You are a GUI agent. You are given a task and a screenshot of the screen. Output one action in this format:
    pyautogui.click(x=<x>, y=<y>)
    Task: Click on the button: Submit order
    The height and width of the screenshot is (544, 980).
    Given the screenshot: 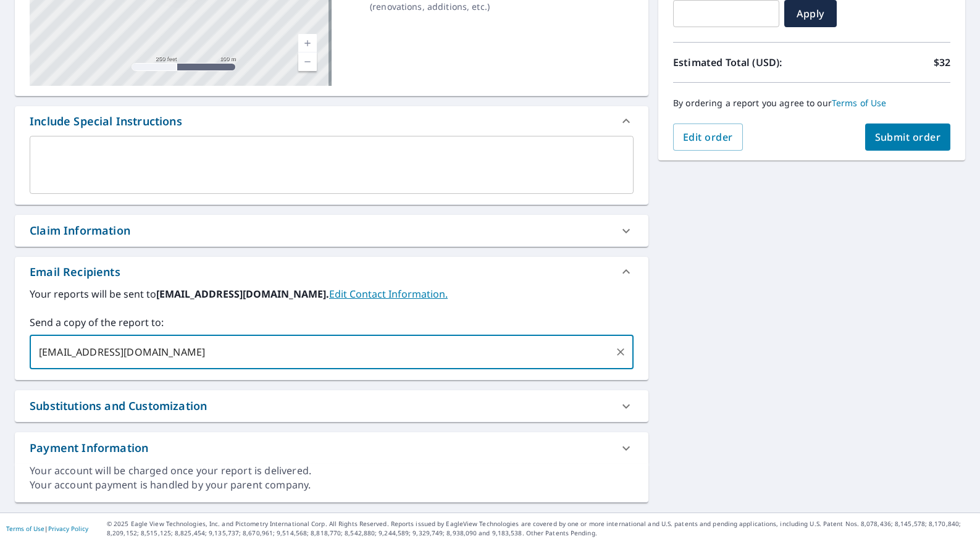 What is the action you would take?
    pyautogui.click(x=907, y=137)
    